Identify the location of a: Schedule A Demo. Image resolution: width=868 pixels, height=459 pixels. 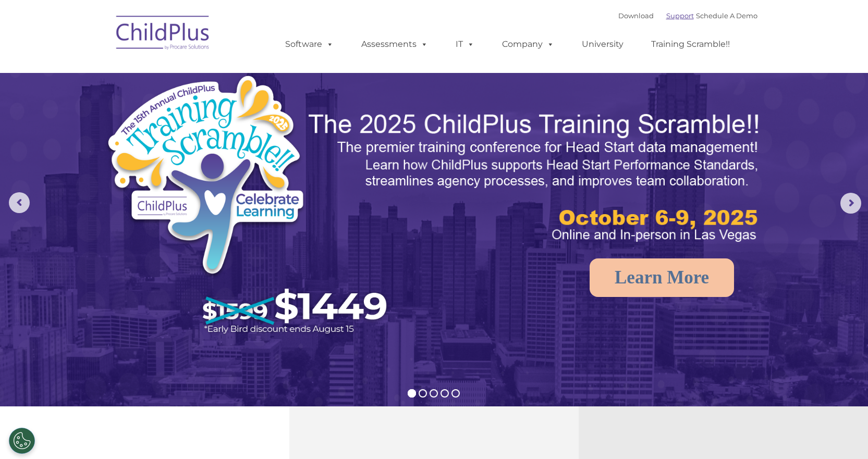
(727, 16).